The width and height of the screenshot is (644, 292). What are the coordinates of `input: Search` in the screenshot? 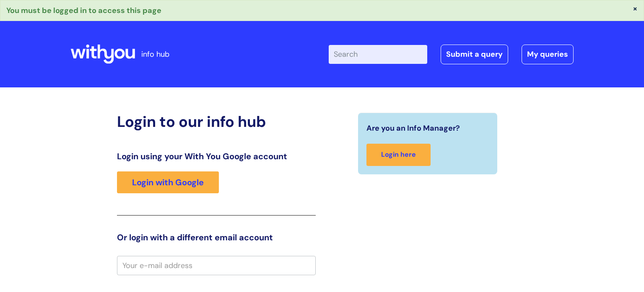 It's located at (378, 54).